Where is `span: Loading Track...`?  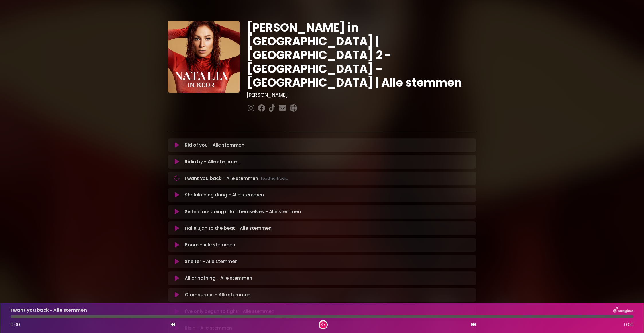 span: Loading Track... is located at coordinates (275, 179).